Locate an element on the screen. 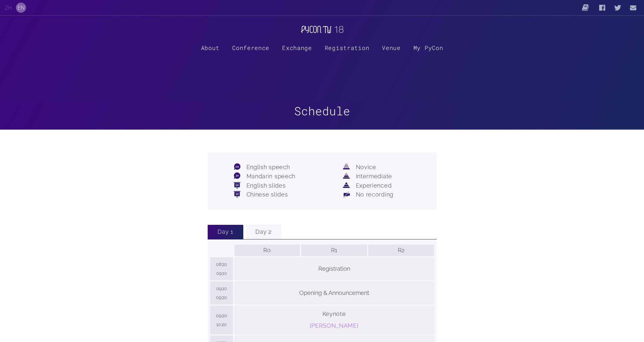 The width and height of the screenshot is (644, 342). a: Venue is located at coordinates (391, 48).